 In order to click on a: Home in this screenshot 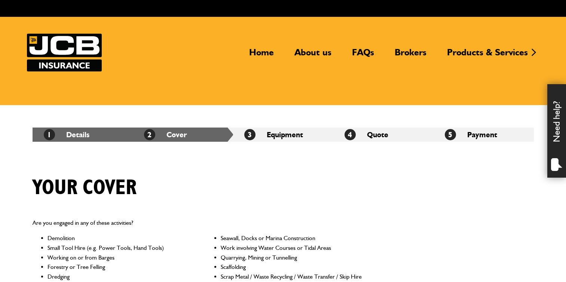, I will do `click(262, 55)`.